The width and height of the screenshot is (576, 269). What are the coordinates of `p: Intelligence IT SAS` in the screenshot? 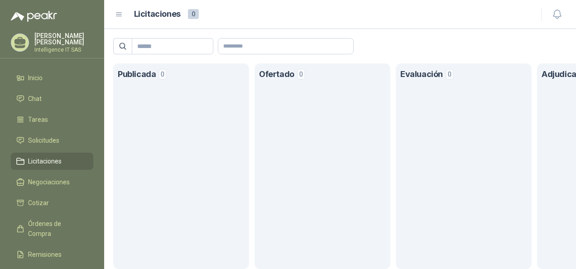 It's located at (64, 50).